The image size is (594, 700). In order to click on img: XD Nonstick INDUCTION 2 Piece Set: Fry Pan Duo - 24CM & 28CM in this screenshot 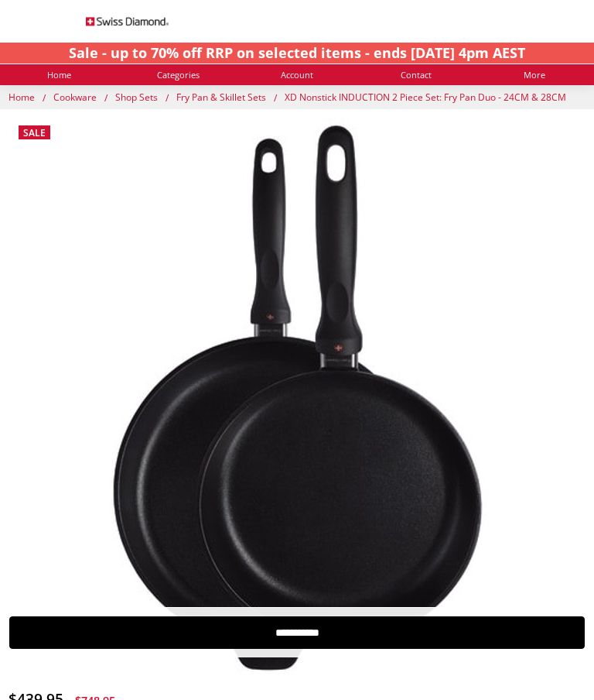, I will do `click(297, 400)`.